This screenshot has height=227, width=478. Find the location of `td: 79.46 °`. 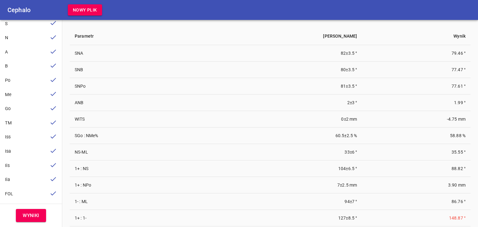

td: 79.46 ° is located at coordinates (416, 53).